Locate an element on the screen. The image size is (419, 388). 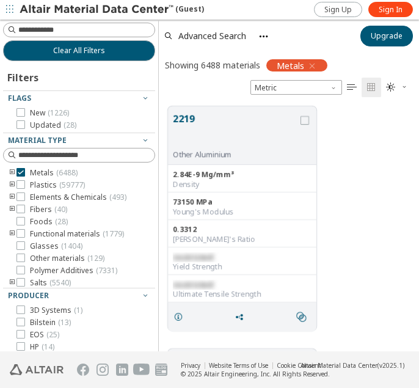
button: Tile View is located at coordinates (372, 87).